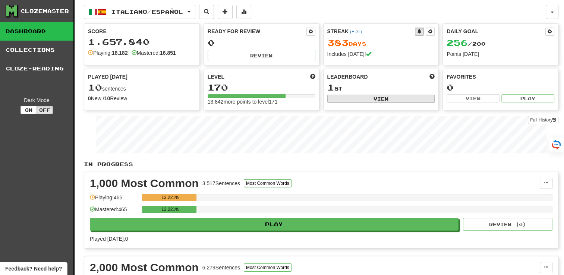  What do you see at coordinates (221, 183) in the screenshot?
I see `div: 3.517 Sentences` at bounding box center [221, 183].